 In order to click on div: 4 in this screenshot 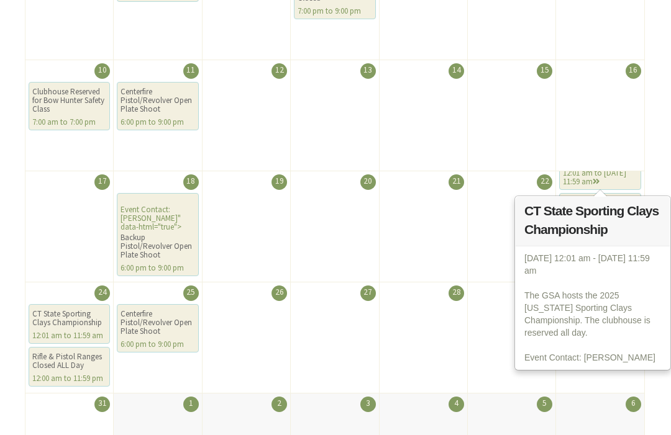, I will do `click(456, 404)`.